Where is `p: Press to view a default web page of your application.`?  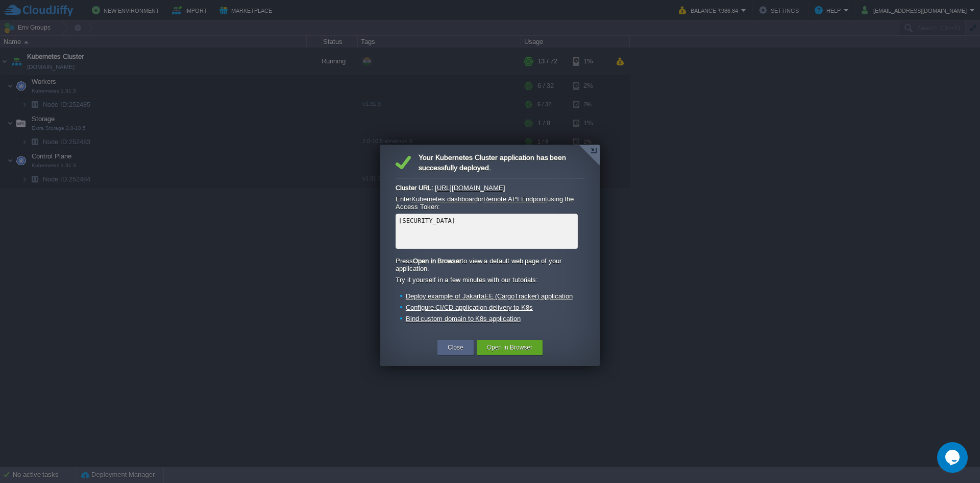
p: Press to view a default web page of your application. is located at coordinates (487, 264).